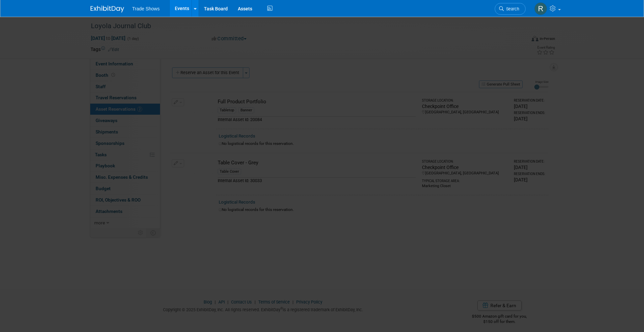 This screenshot has width=644, height=332. I want to click on img: ExhibitDay, so click(107, 9).